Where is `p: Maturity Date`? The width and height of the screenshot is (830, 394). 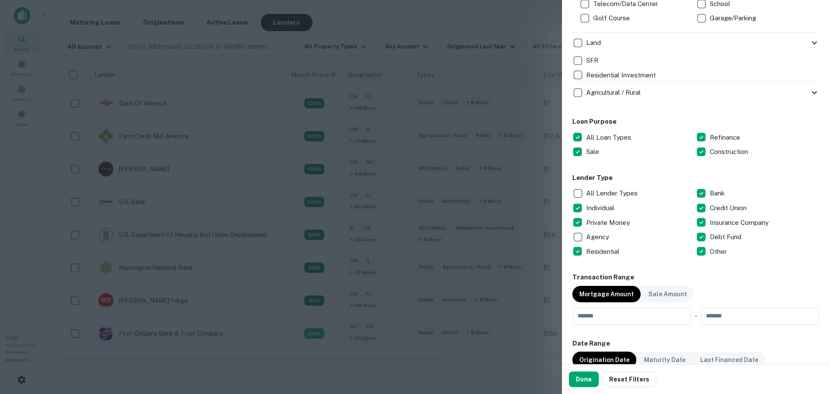 p: Maturity Date is located at coordinates (664, 359).